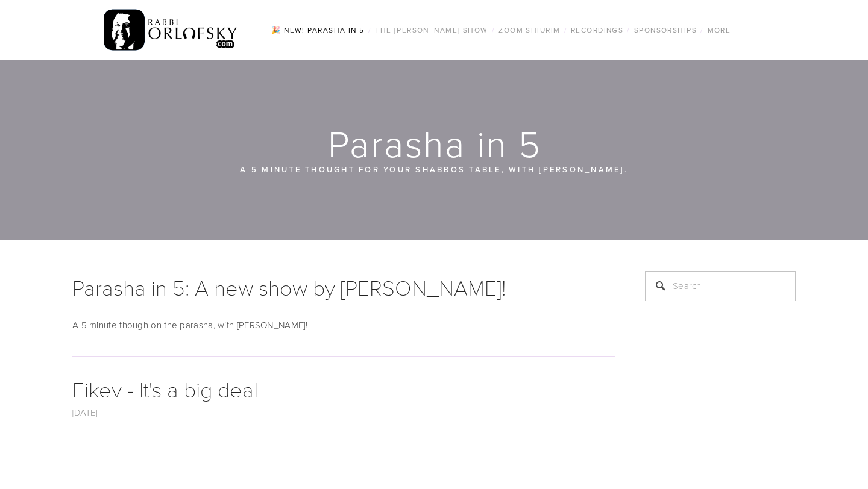  What do you see at coordinates (529, 30) in the screenshot?
I see `a: Zoom Shiurim` at bounding box center [529, 30].